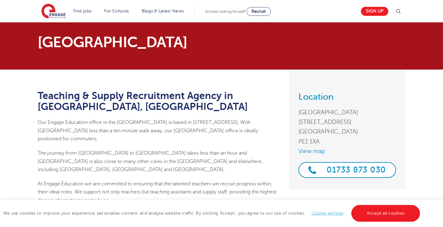 The image size is (443, 227). I want to click on a: Accept all cookies, so click(386, 214).